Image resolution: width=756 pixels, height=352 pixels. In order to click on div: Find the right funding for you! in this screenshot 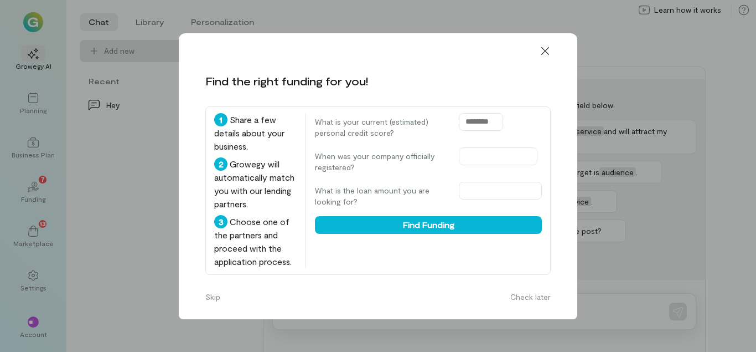, I will do `click(287, 81)`.